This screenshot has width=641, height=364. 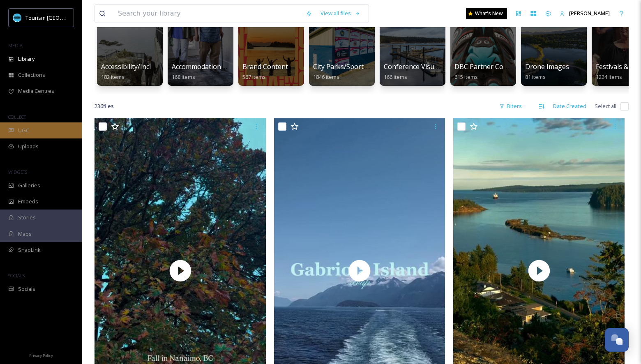 What do you see at coordinates (510, 106) in the screenshot?
I see `div: Filters` at bounding box center [510, 106].